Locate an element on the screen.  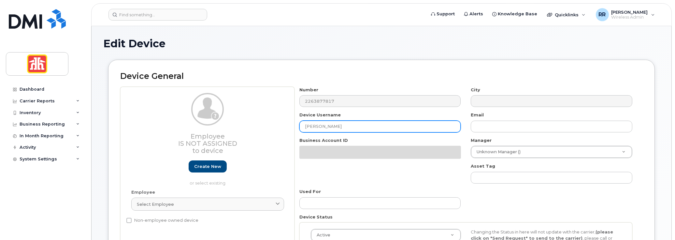
h2: Device General is located at coordinates (381, 76).